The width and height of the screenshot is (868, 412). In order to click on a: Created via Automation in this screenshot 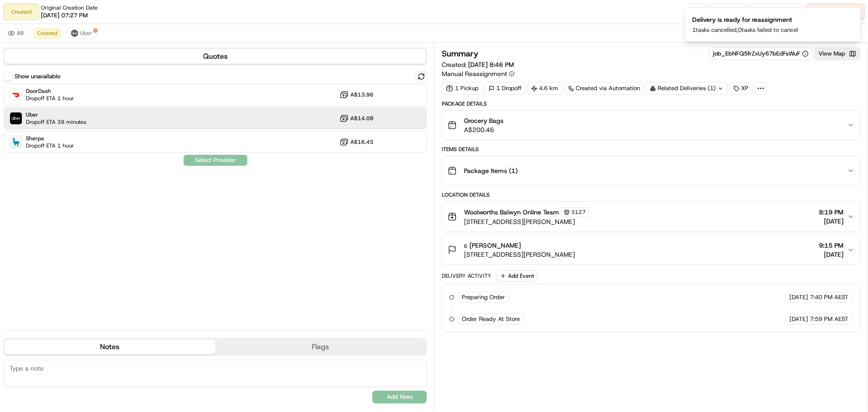, I will do `click(605, 88)`.